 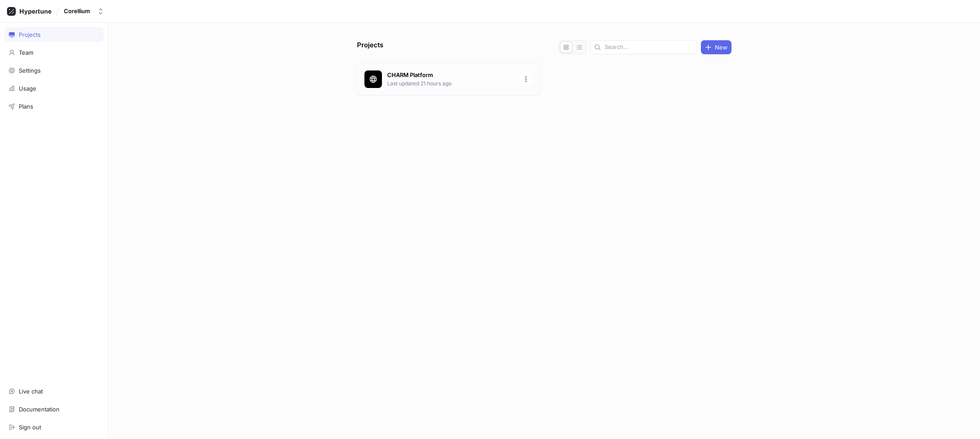 I want to click on a: Documentation, so click(x=53, y=410).